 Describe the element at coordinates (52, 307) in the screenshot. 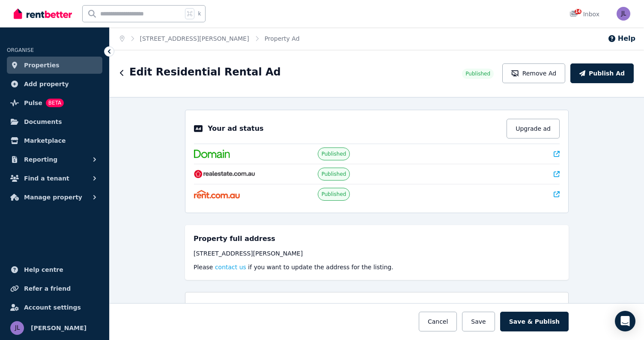

I see `span: Account settings` at that location.